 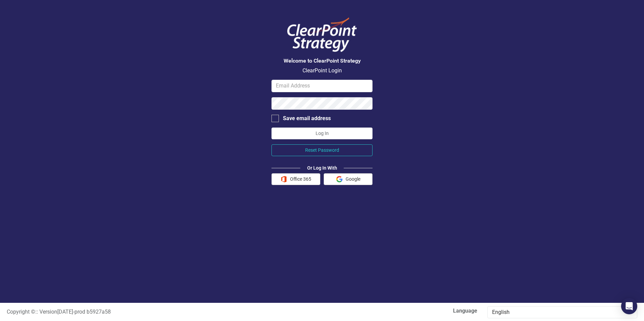 I want to click on h3: Welcome to ClearPoint Strategy, so click(x=322, y=61).